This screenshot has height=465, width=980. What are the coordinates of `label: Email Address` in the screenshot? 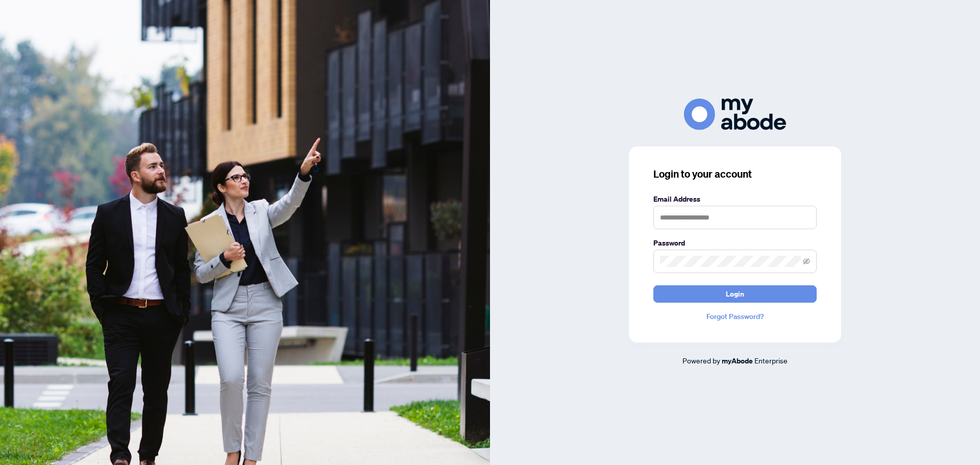 It's located at (735, 199).